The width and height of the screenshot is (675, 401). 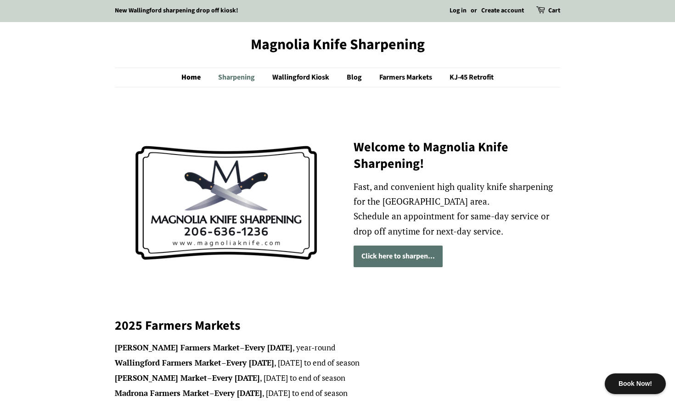 I want to click on a: Create account, so click(x=503, y=11).